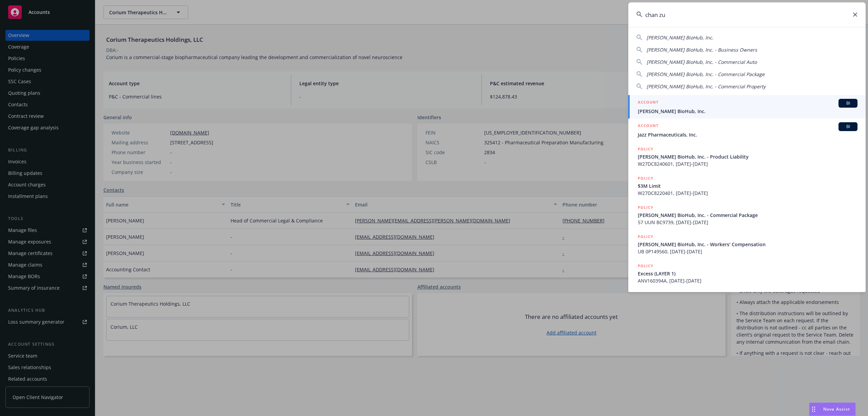 This screenshot has height=416, width=868. What do you see at coordinates (748, 134) in the screenshot?
I see `span: Jazz Pharmaceuticals, Inc.` at bounding box center [748, 134].